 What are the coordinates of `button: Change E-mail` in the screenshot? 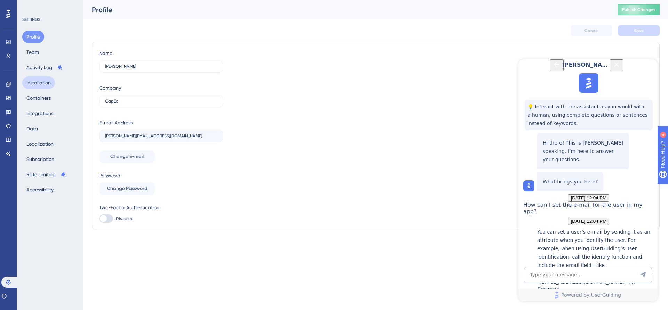 It's located at (127, 157).